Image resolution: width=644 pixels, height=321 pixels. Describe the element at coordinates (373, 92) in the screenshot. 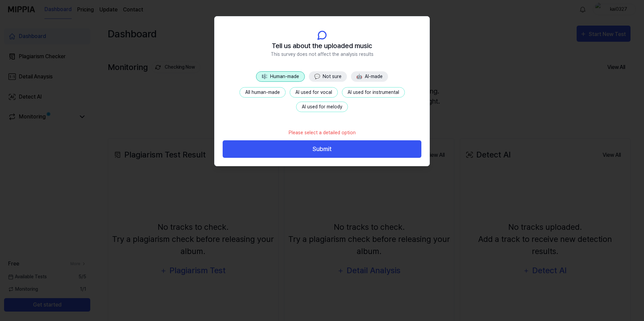

I see `button: AI used for instrumental` at that location.